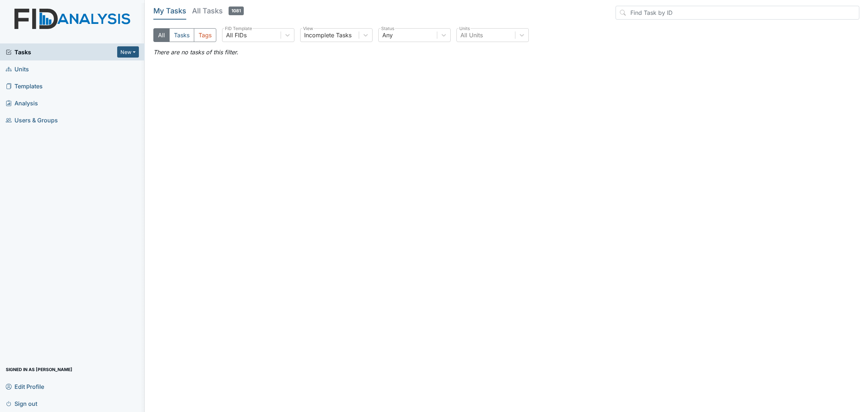  I want to click on button: Tags, so click(206, 36).